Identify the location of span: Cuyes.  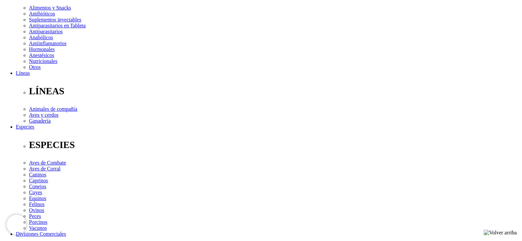
(36, 192).